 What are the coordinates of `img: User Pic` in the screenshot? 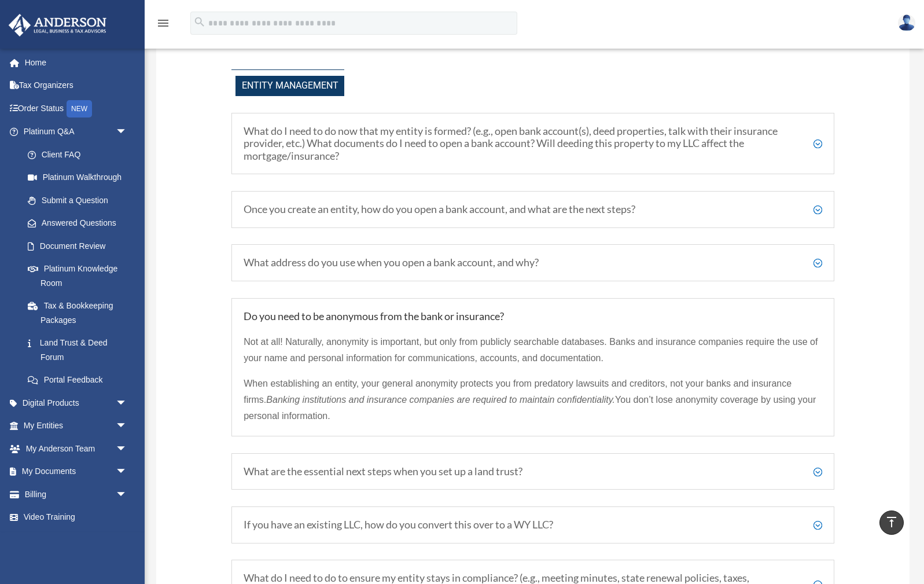 It's located at (907, 22).